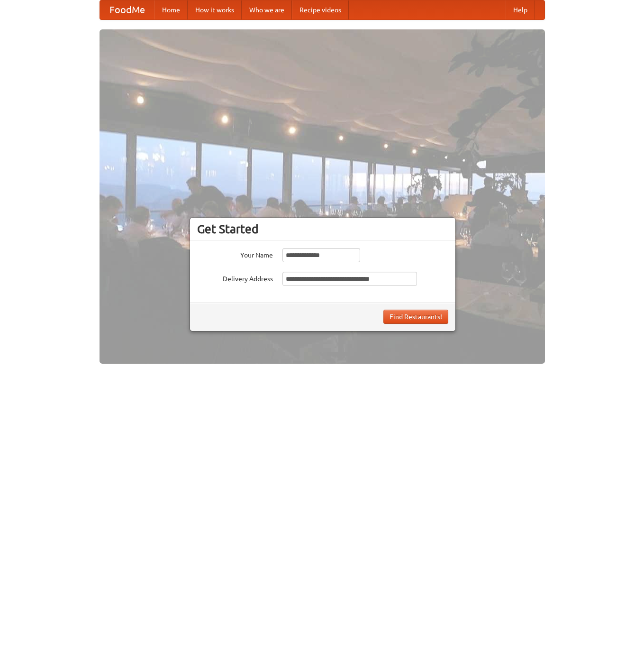  Describe the element at coordinates (521, 10) in the screenshot. I see `a: Help` at that location.